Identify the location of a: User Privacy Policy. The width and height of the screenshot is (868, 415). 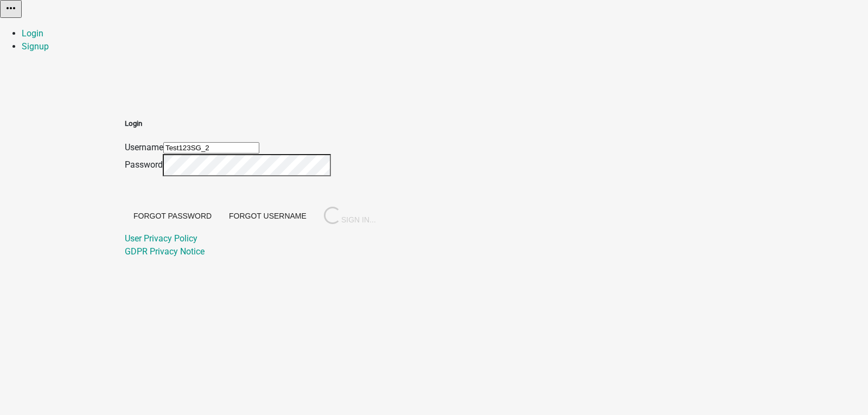
(161, 239).